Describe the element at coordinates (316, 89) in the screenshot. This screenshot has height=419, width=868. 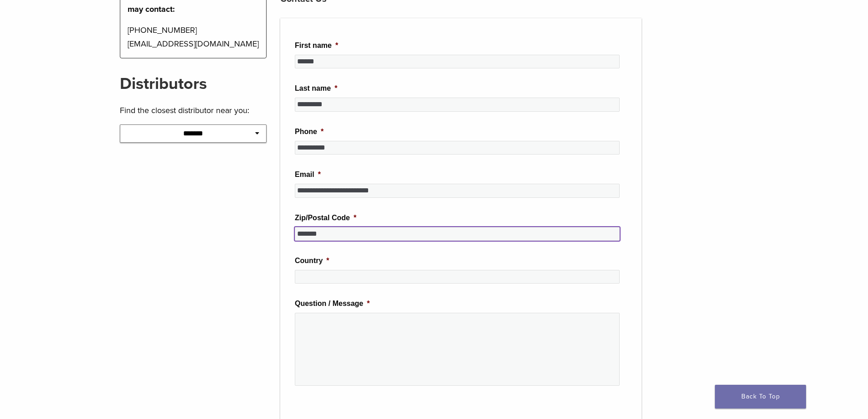
I see `label: Last name` at that location.